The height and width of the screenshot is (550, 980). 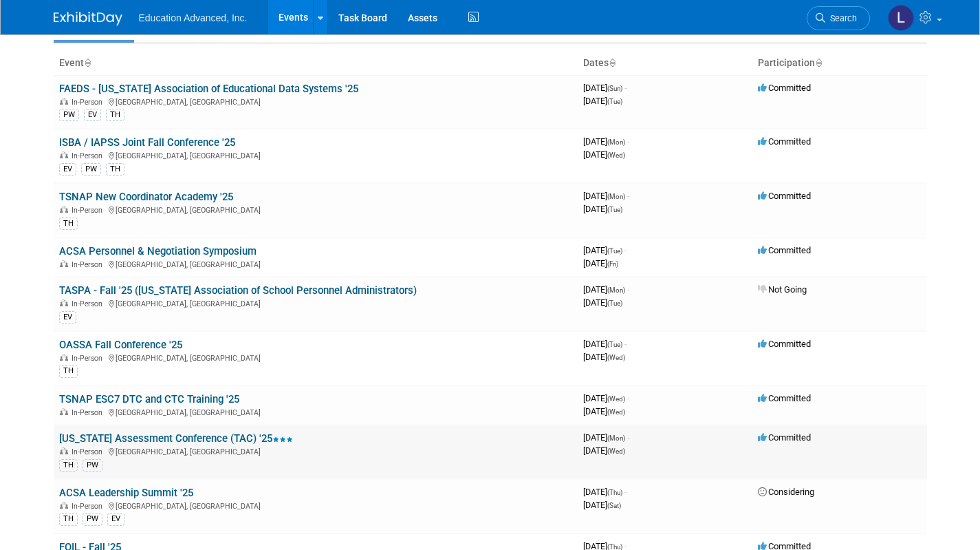 I want to click on th: Participation, so click(x=839, y=63).